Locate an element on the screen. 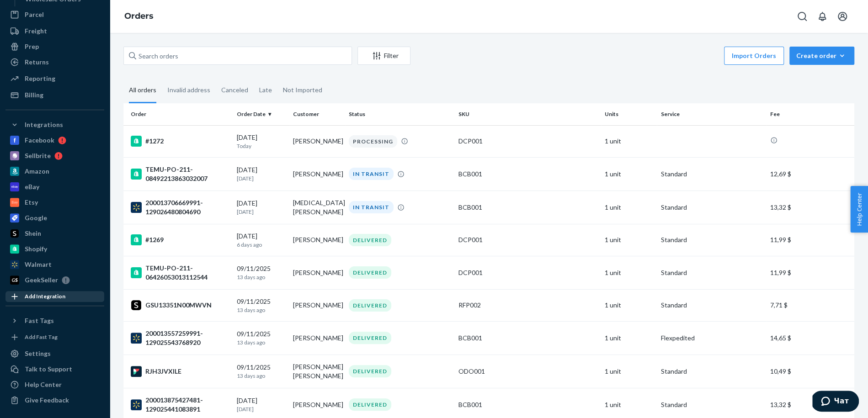  button: Open Search Box is located at coordinates (802, 16).